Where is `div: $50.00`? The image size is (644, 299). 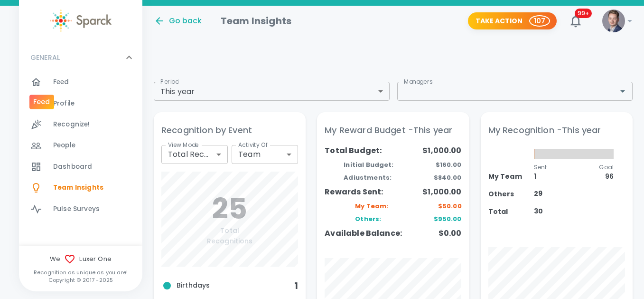 div: $50.00 is located at coordinates (439, 204).